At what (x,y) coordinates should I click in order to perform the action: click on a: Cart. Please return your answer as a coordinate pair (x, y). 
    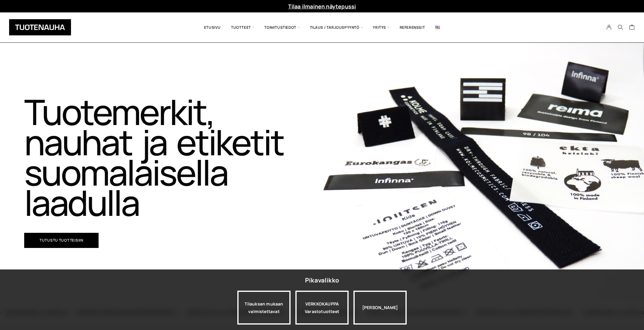
    Looking at the image, I should click on (632, 28).